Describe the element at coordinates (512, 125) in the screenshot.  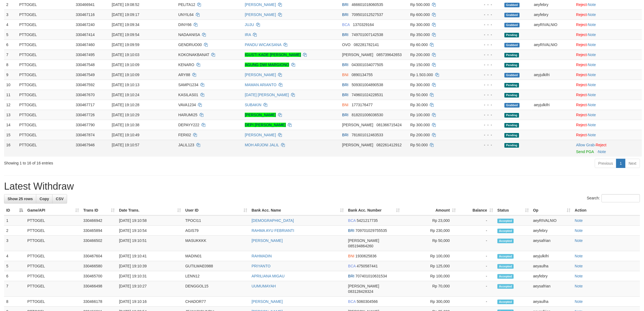
I see `span: Pending` at that location.